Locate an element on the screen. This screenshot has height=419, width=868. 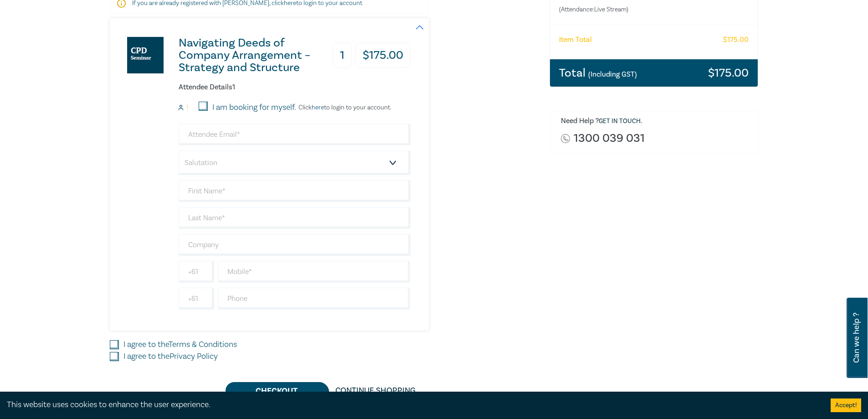
h3: 1 is located at coordinates (342, 55).